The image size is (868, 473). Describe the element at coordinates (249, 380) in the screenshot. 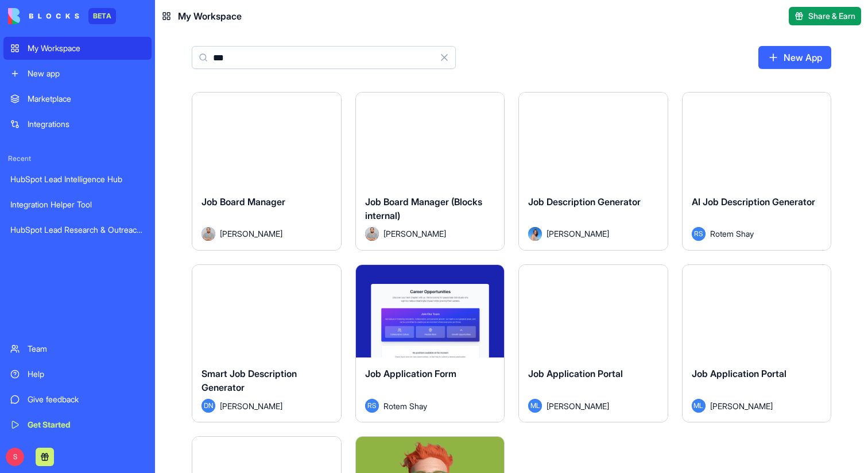

I see `span: Smart Job Description Generator` at that location.